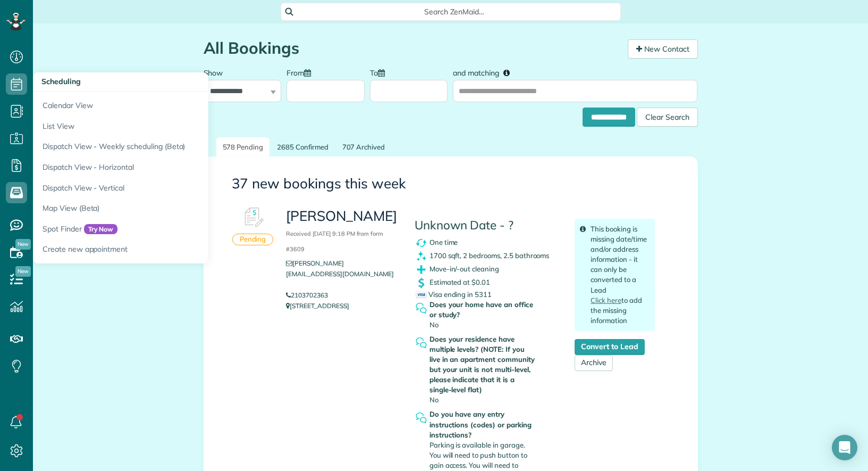 The height and width of the screenshot is (471, 868). I want to click on a: 2103702363, so click(307, 295).